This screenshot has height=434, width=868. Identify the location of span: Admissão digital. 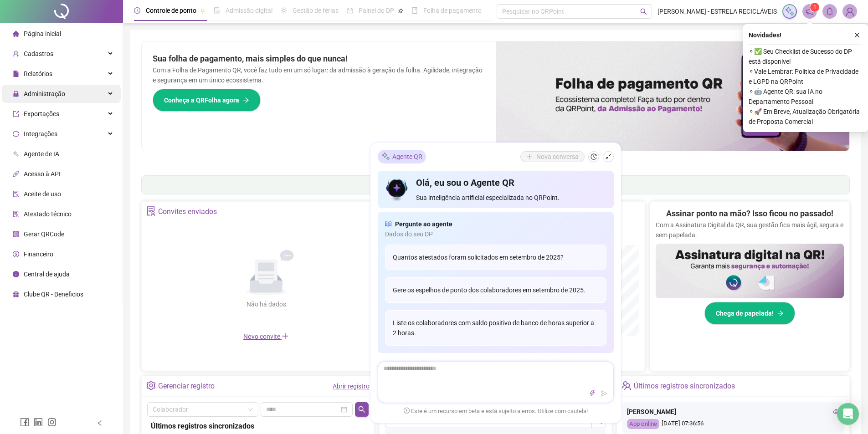
(249, 11).